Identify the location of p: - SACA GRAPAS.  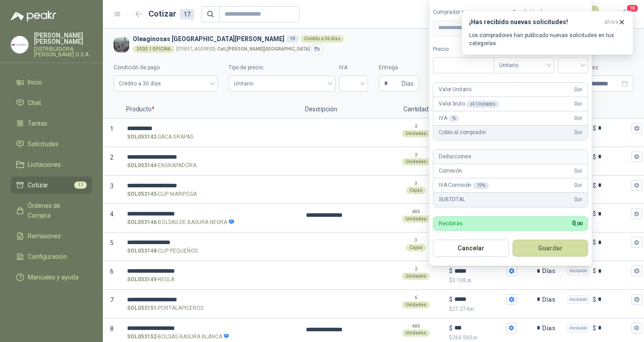
(160, 137).